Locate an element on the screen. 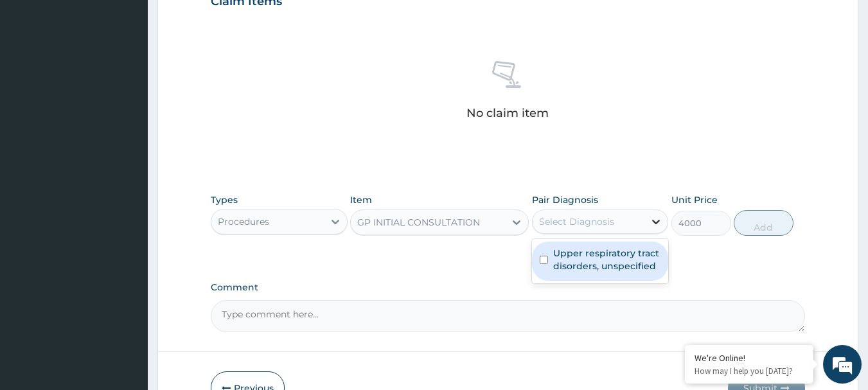  p: No claim item is located at coordinates (508, 113).